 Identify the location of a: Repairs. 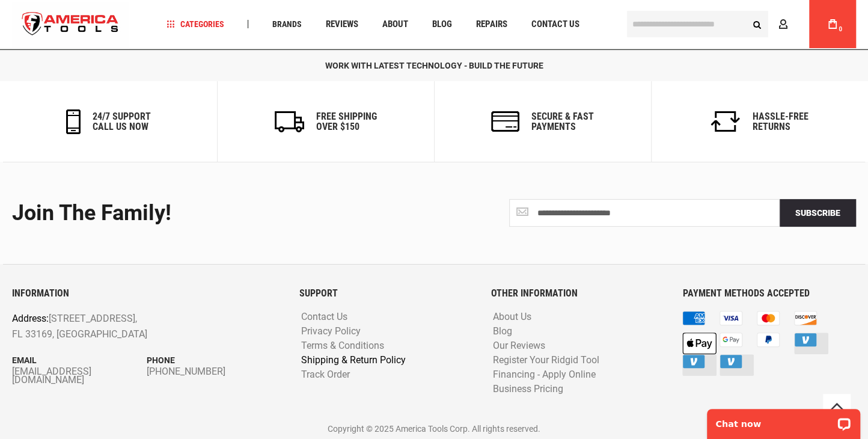
(491, 24).